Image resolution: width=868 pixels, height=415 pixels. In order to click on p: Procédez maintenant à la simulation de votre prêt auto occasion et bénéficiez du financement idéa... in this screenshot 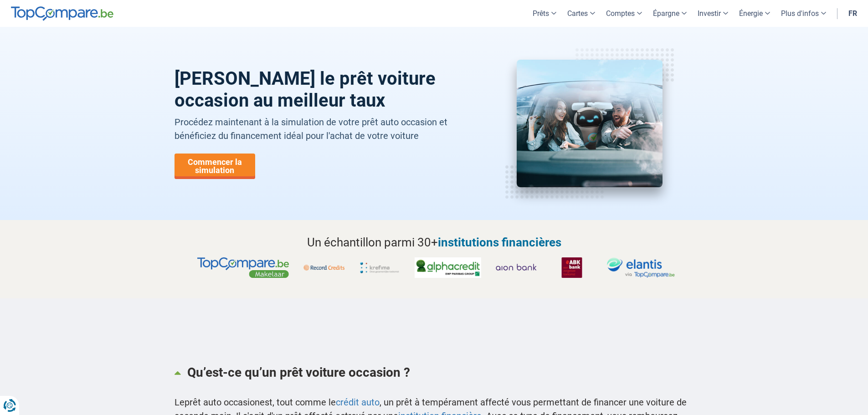, I will do `click(323, 129)`.